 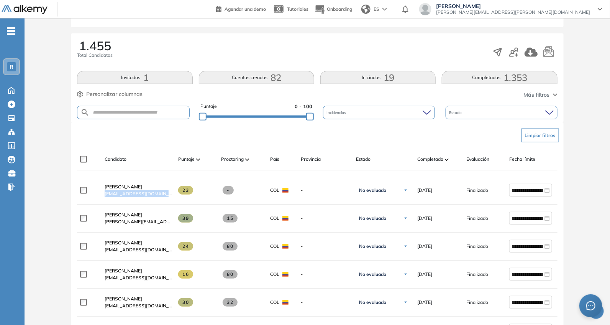 I want to click on span: 0 - 100, so click(x=303, y=106).